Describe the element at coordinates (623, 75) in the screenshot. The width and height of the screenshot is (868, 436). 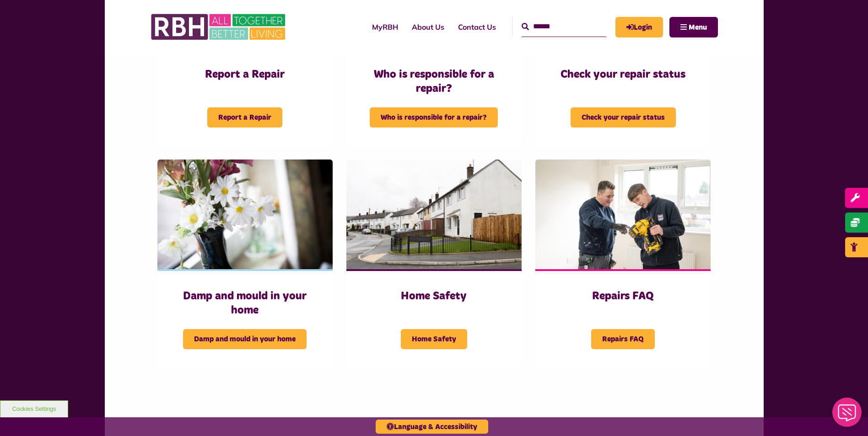
I see `h3: Check your repair status` at that location.